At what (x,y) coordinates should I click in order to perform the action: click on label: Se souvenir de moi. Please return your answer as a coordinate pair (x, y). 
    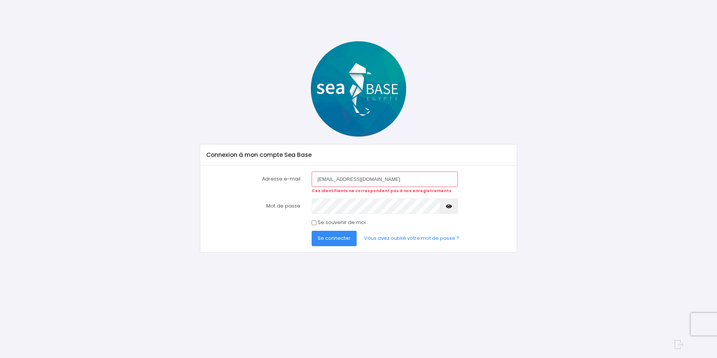
    Looking at the image, I should click on (342, 222).